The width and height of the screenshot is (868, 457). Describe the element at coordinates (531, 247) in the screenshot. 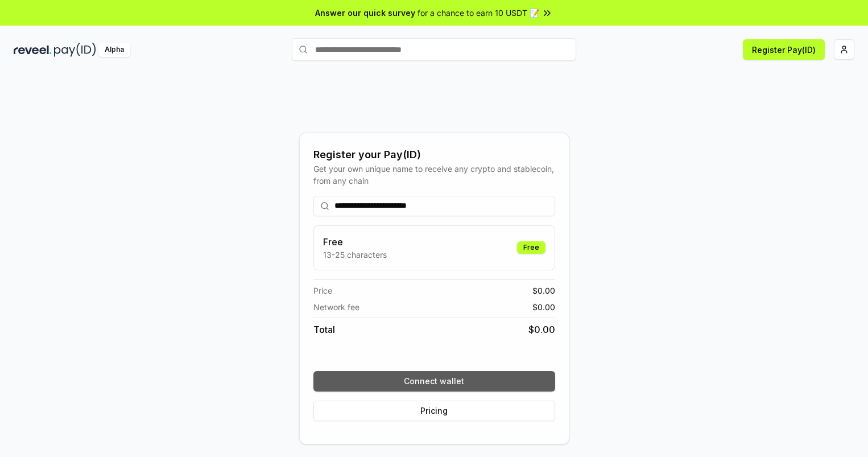

I see `div: Free` at that location.